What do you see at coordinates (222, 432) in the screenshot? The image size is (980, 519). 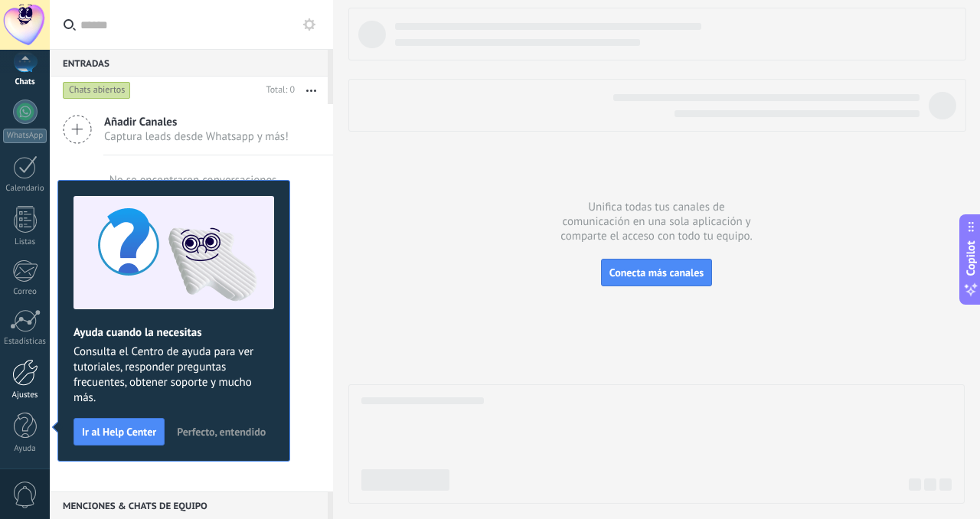 I see `button: Perfecto, entendido` at bounding box center [222, 432].